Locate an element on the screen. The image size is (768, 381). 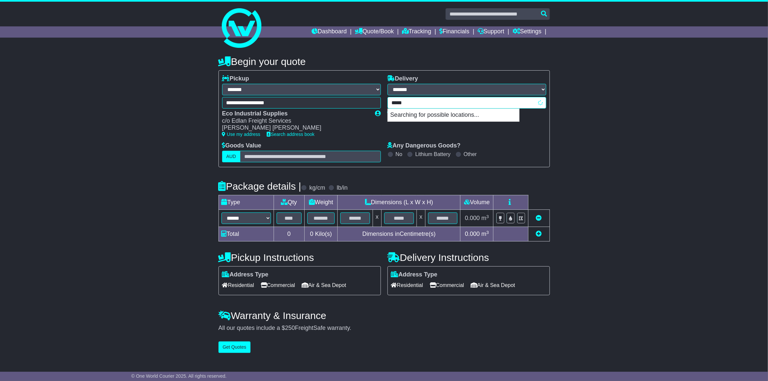
label: Other is located at coordinates (470, 154).